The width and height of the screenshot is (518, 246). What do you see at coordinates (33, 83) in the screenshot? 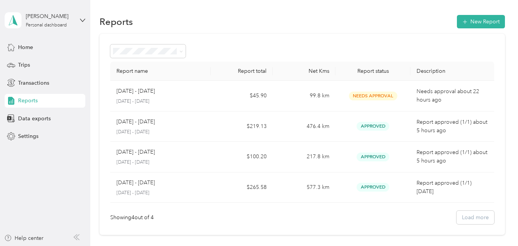
I see `span: Transactions` at bounding box center [33, 83].